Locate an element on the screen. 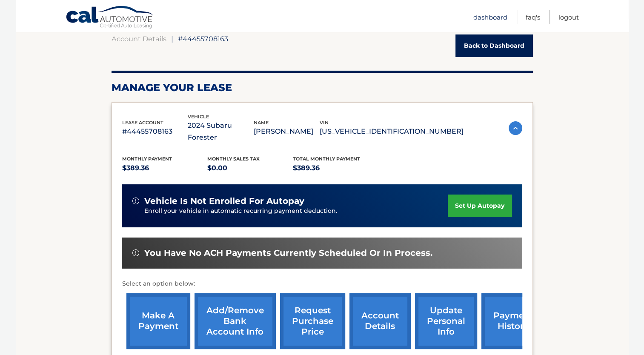  span: lease account is located at coordinates (142, 122).